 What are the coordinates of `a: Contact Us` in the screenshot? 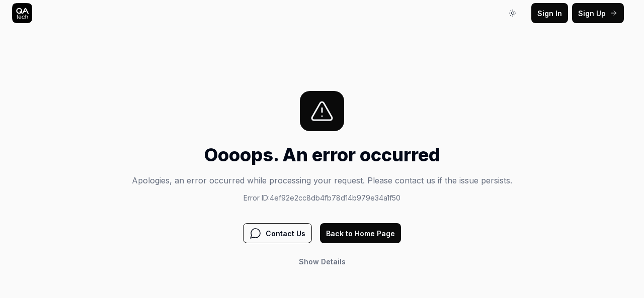 It's located at (277, 234).